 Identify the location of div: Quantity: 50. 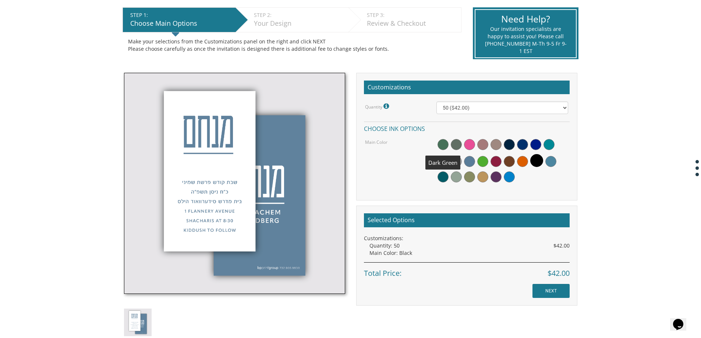
(470, 246).